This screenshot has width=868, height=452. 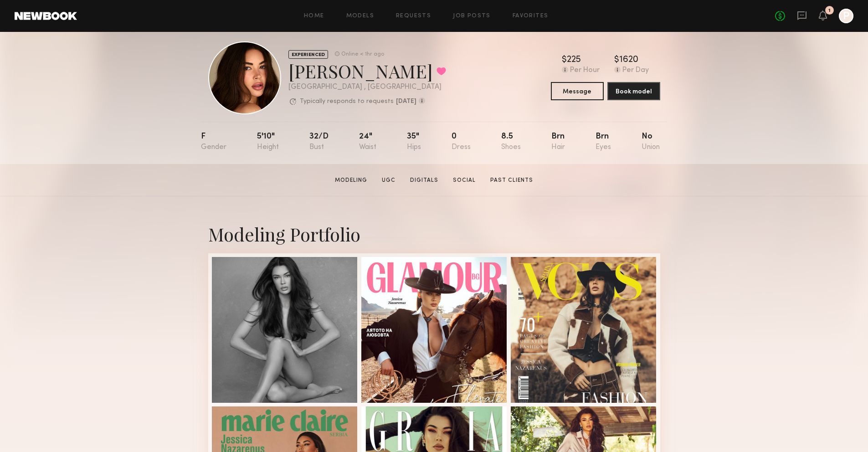 What do you see at coordinates (360, 16) in the screenshot?
I see `a: Models` at bounding box center [360, 16].